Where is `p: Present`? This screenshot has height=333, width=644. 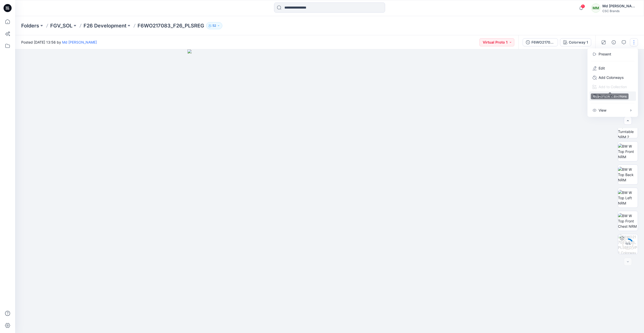 p: Present is located at coordinates (605, 54).